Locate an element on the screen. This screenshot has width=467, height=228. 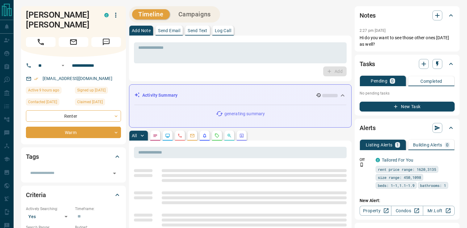
p: No pending tasks is located at coordinates (407, 93).